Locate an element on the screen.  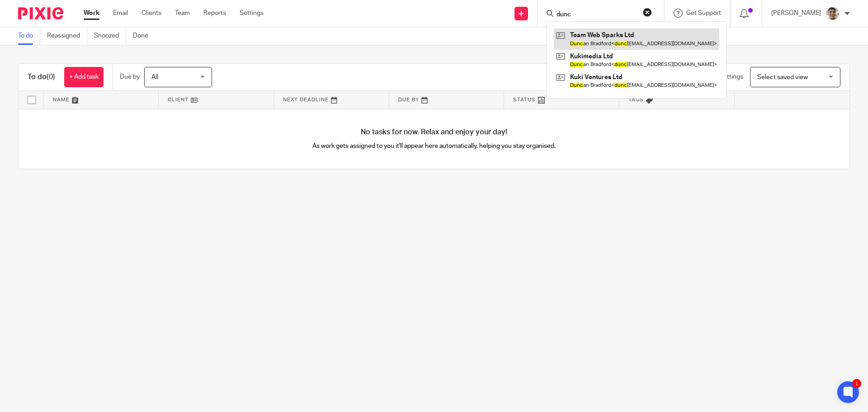
span: Select saved view is located at coordinates (783, 77).